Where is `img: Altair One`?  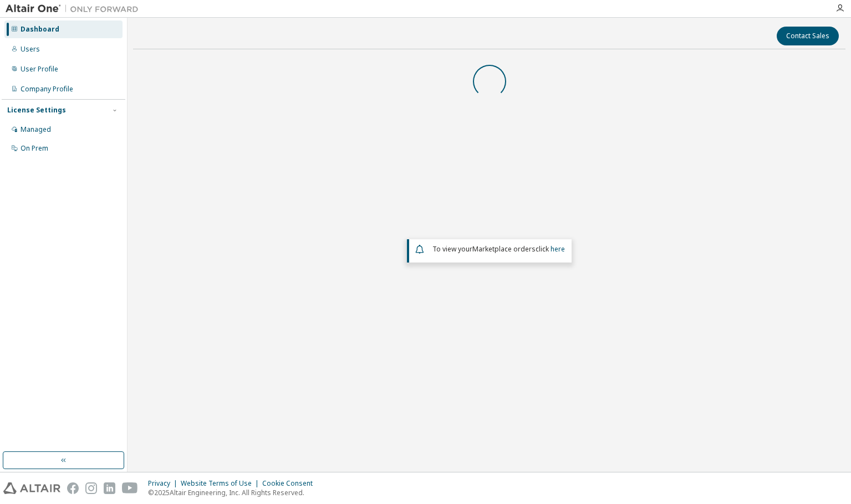
img: Altair One is located at coordinates (74, 9).